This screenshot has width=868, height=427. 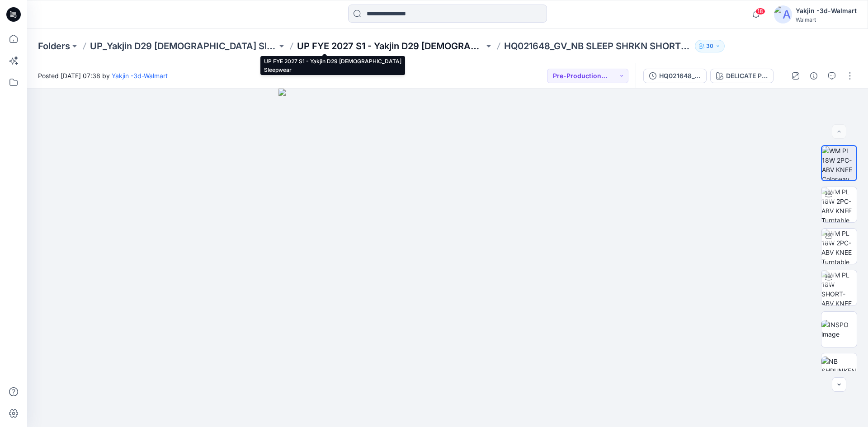 I want to click on div: Walmart, so click(x=826, y=19).